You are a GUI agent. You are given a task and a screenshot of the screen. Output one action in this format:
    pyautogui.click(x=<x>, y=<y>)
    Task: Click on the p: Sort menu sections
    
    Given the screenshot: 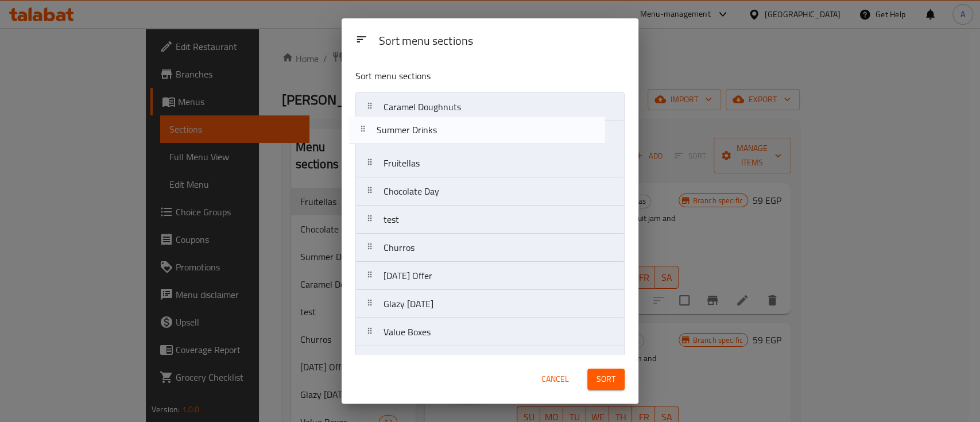 What is the action you would take?
    pyautogui.click(x=462, y=76)
    